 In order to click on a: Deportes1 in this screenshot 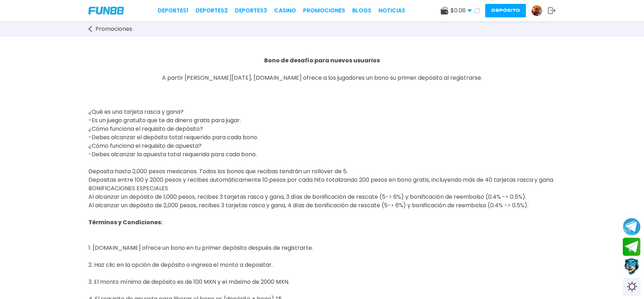, I will do `click(173, 11)`.